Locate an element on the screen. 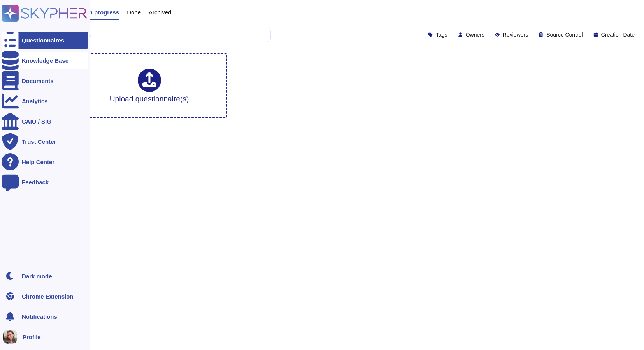  span: Reviewers is located at coordinates (515, 35).